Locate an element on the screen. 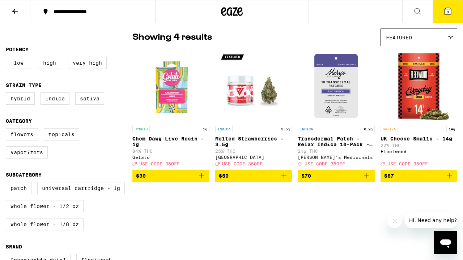  label: Flowers is located at coordinates (22, 135).